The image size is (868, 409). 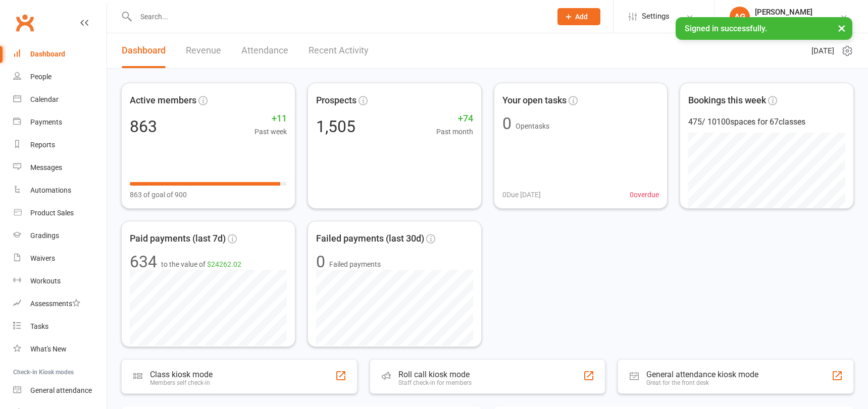 I want to click on a: Attendance, so click(x=265, y=51).